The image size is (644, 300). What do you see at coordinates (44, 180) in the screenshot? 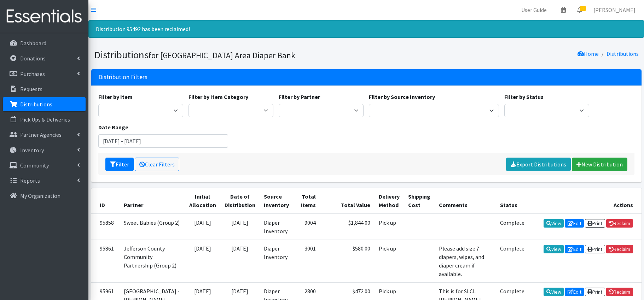
I see `a: Reports` at bounding box center [44, 180].